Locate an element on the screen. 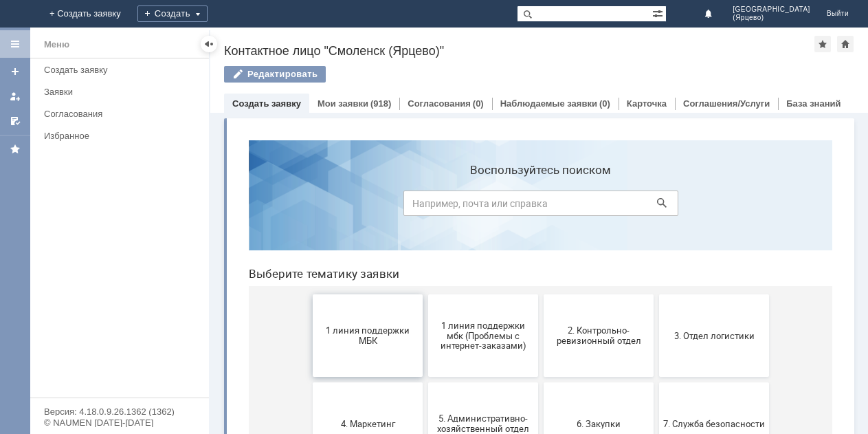 The width and height of the screenshot is (868, 434). button: 7. Служба безопасности is located at coordinates (477, 294).